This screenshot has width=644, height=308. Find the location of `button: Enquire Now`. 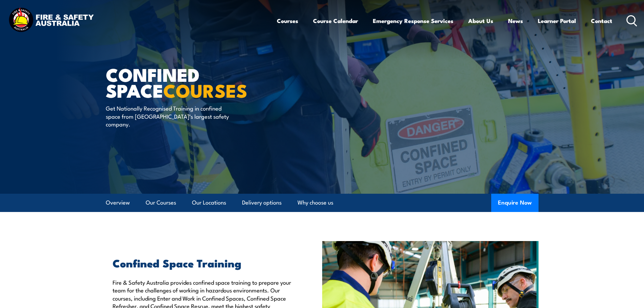

button: Enquire Now is located at coordinates (515, 203).